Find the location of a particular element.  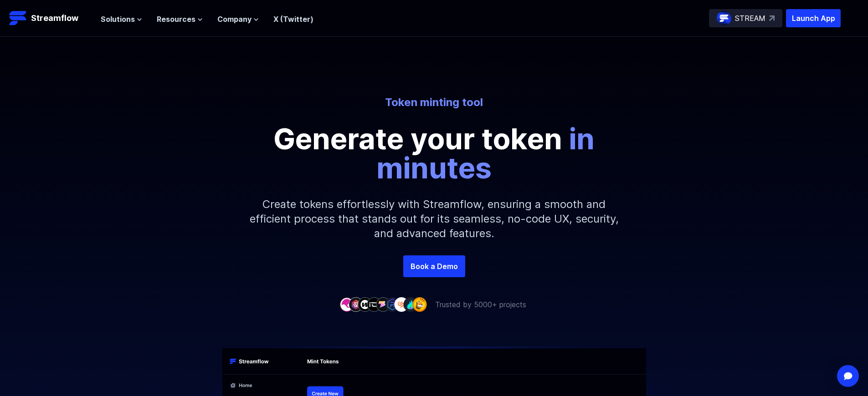

a: STREAM is located at coordinates (746, 18).